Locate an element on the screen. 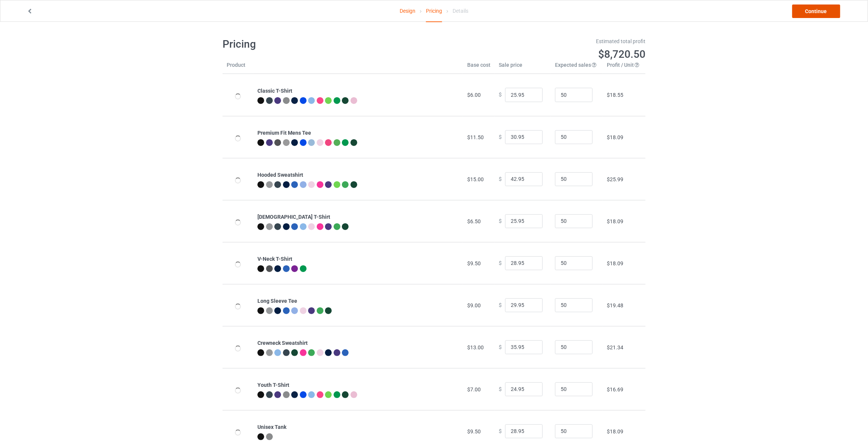  b: V-Neck T-Shirt is located at coordinates (274, 259).